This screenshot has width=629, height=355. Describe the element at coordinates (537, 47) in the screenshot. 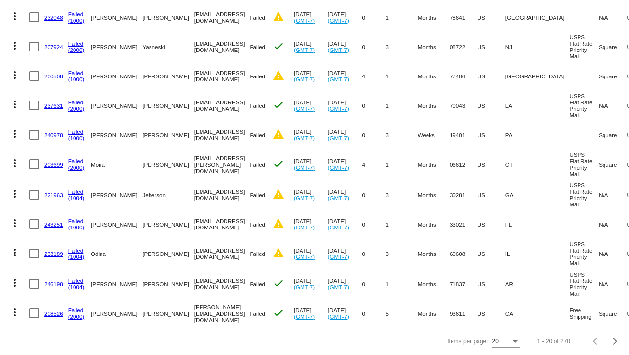

I see `mat-cell: NJ` at that location.